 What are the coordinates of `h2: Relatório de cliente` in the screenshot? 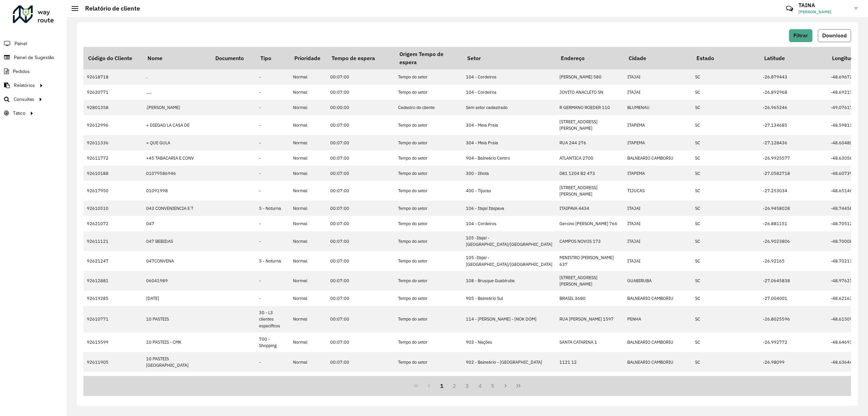 It's located at (109, 8).